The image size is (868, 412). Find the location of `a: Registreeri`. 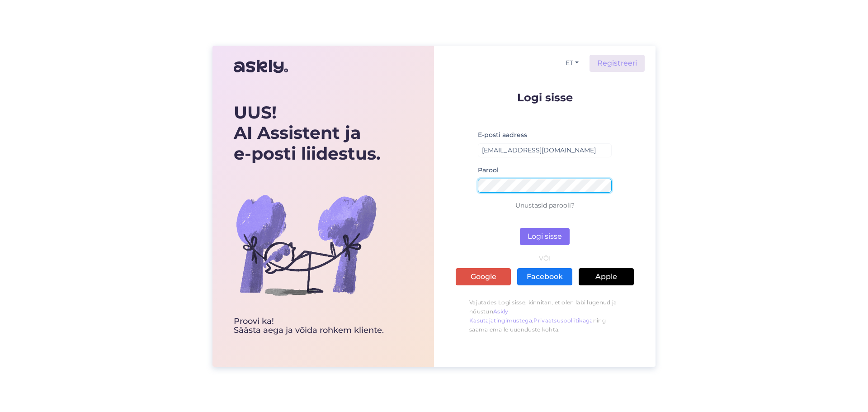

a: Registreeri is located at coordinates (617, 63).